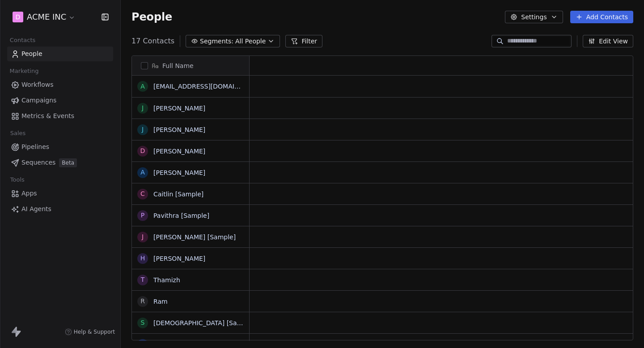 The width and height of the screenshot is (644, 348). I want to click on div: grid, so click(191, 208).